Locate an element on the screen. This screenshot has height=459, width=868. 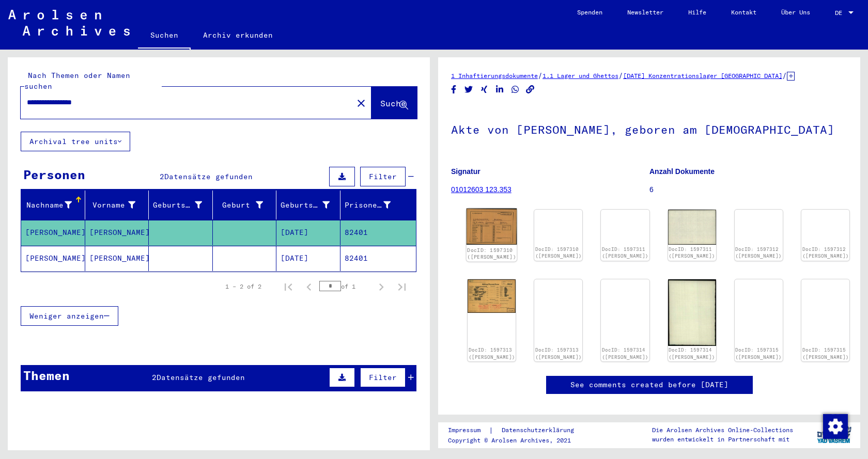
button: Next page is located at coordinates (381, 287).